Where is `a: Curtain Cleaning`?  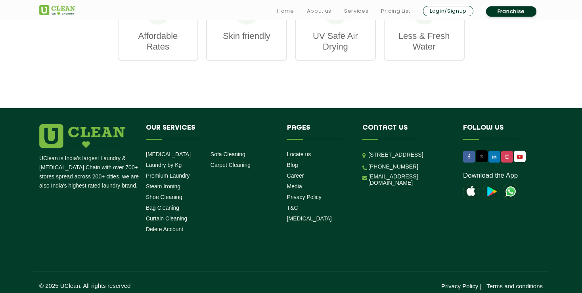 a: Curtain Cleaning is located at coordinates (166, 218).